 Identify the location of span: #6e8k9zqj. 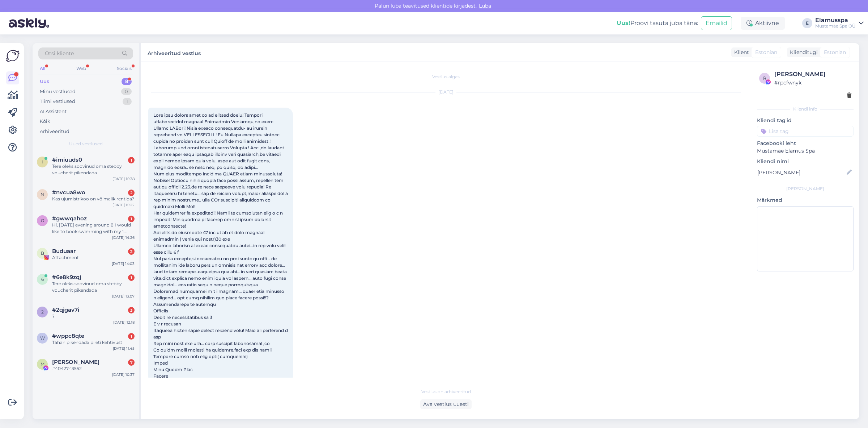
(66, 277).